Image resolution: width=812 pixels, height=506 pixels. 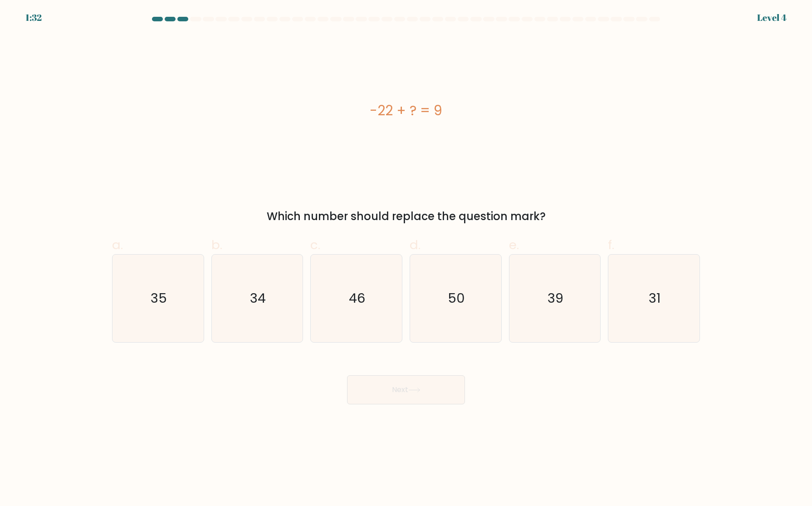 What do you see at coordinates (118, 245) in the screenshot?
I see `span: a.` at bounding box center [118, 245].